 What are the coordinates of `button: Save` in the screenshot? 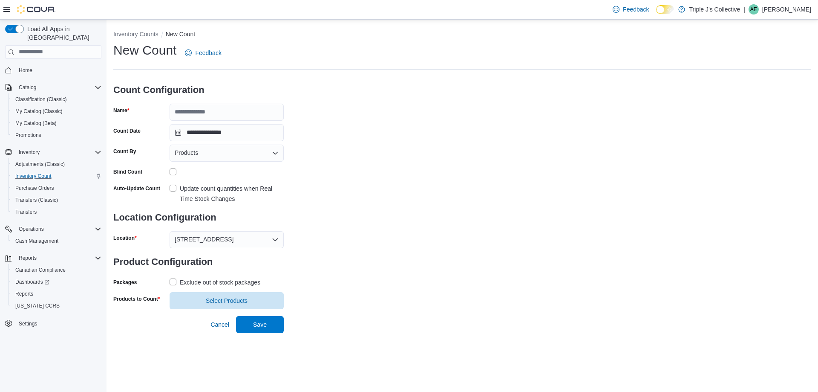 It's located at (260, 324).